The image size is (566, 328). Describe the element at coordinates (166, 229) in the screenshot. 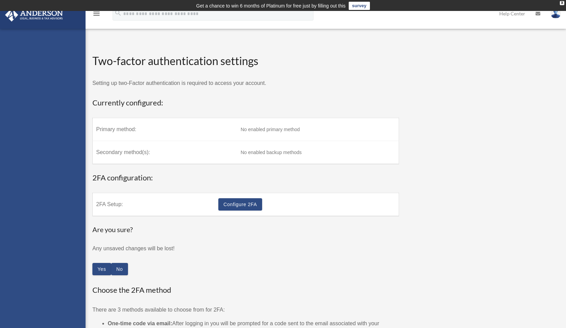

I see `h4: Are you sure?` at that location.